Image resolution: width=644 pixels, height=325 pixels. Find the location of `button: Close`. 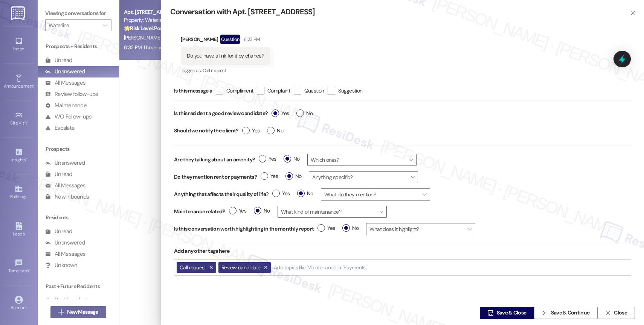

button: Close is located at coordinates (616, 313).